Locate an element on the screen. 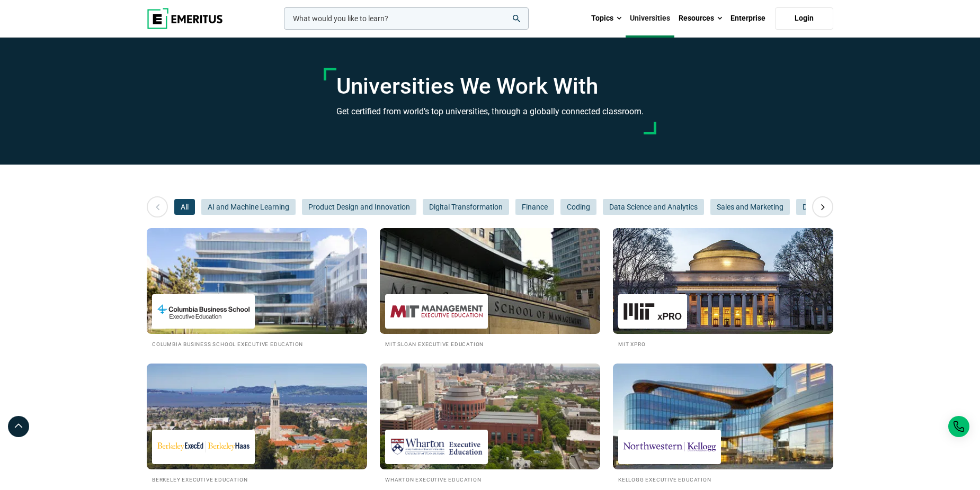  img: MIT xPRO is located at coordinates (652, 312).